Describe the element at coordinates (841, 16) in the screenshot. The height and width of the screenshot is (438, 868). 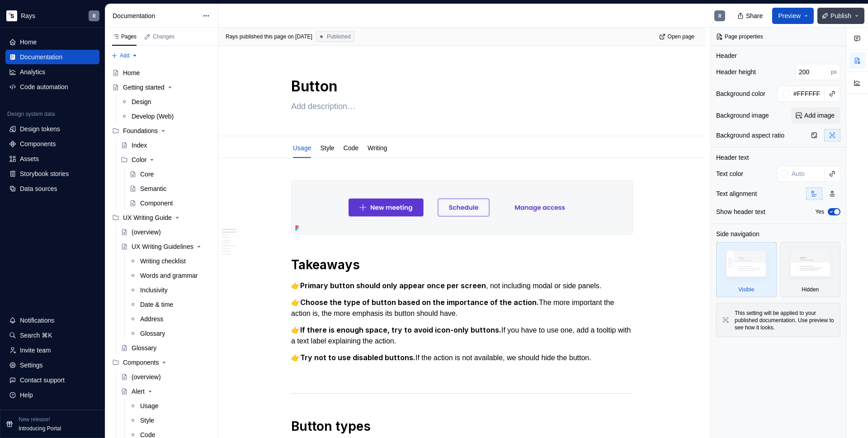
I see `span: Publish` at that location.